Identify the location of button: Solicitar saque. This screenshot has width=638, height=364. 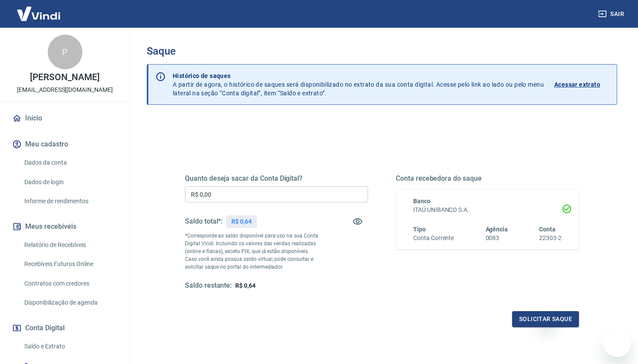
(546, 319).